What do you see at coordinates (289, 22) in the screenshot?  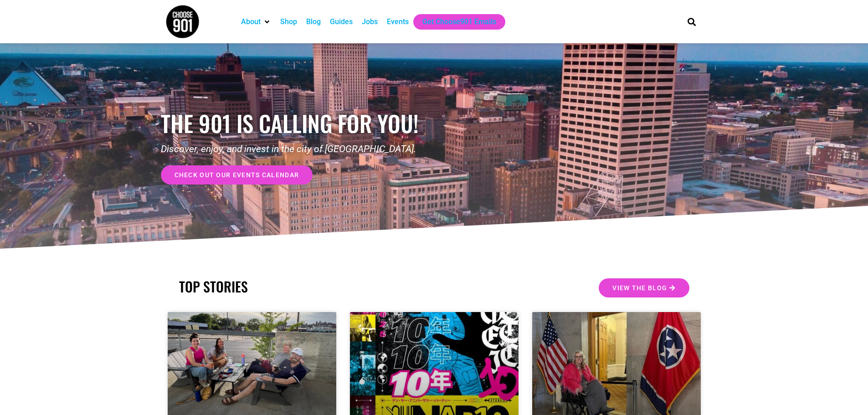 I see `div: Shop` at bounding box center [289, 22].